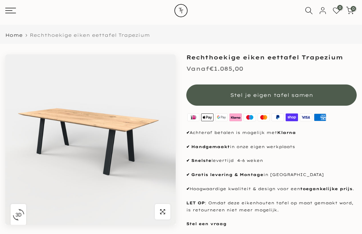 The width and height of the screenshot is (362, 234). I want to click on img: maestro, so click(249, 117).